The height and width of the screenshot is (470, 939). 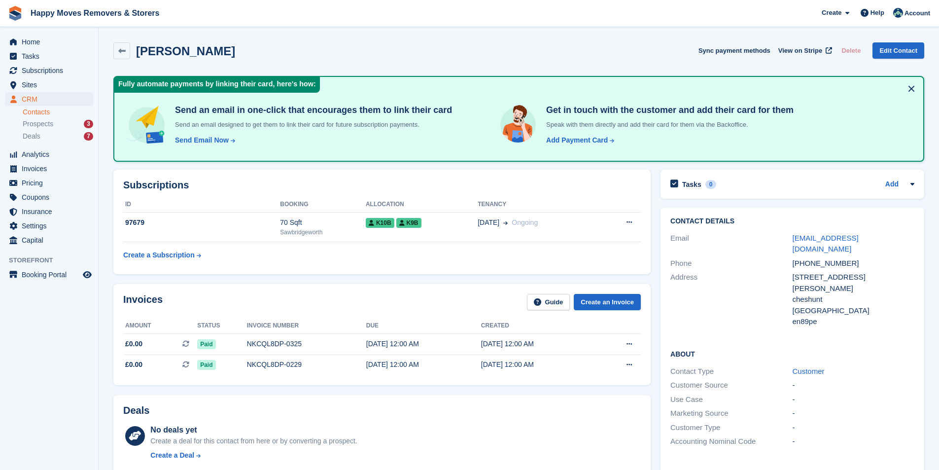 I want to click on div: Use Case, so click(x=731, y=399).